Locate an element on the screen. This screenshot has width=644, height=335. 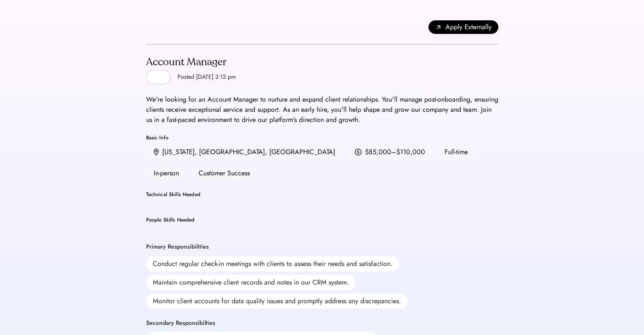
div: Secondary Responsibilties is located at coordinates (180, 323).